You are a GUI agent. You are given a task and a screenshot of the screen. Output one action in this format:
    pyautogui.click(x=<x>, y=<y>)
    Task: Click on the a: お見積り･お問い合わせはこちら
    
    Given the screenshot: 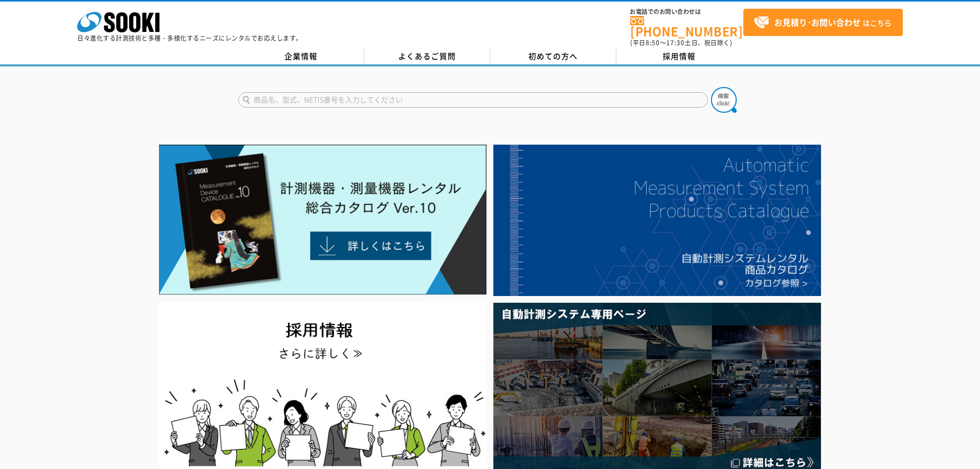 What is the action you would take?
    pyautogui.click(x=823, y=22)
    